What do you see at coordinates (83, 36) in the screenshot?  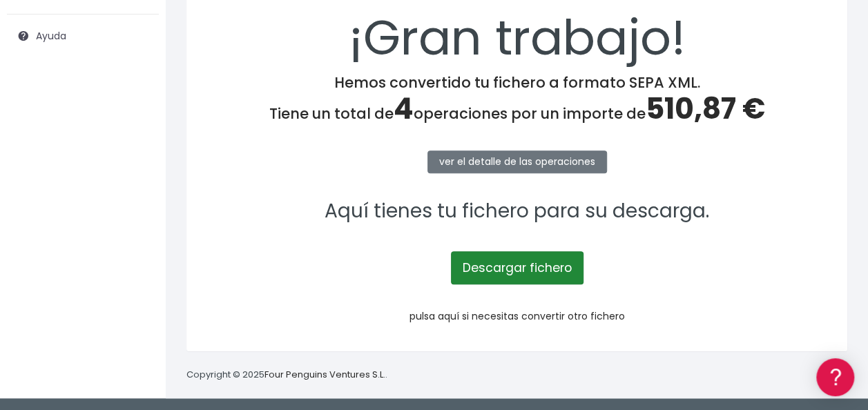 I see `a: Ayuda` at bounding box center [83, 36].